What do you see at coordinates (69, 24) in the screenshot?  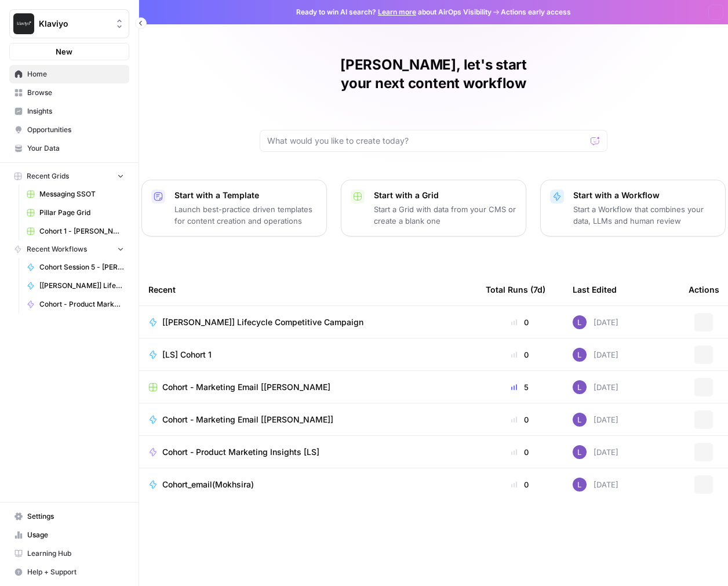 I see `button: Workspace: Klaviyo` at bounding box center [69, 24].